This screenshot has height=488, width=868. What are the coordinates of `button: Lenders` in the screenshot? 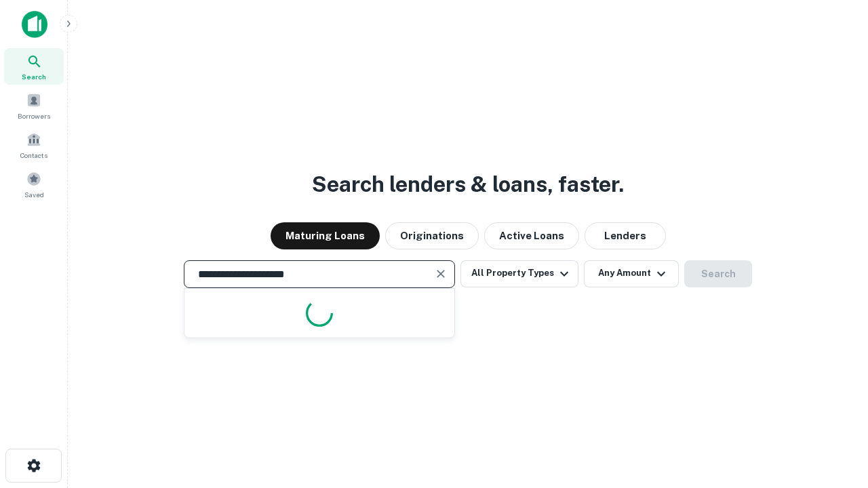 It's located at (625, 236).